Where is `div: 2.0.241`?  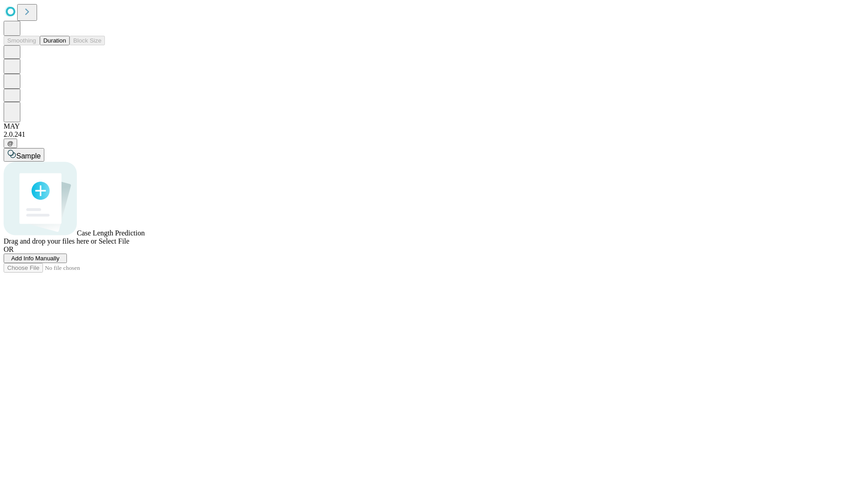
div: 2.0.241 is located at coordinates (434, 134).